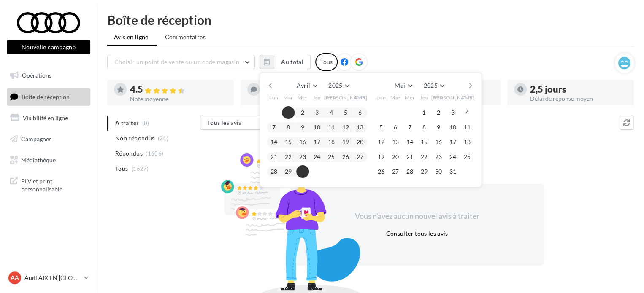  I want to click on div: Délai de réponse moyen, so click(579, 99).